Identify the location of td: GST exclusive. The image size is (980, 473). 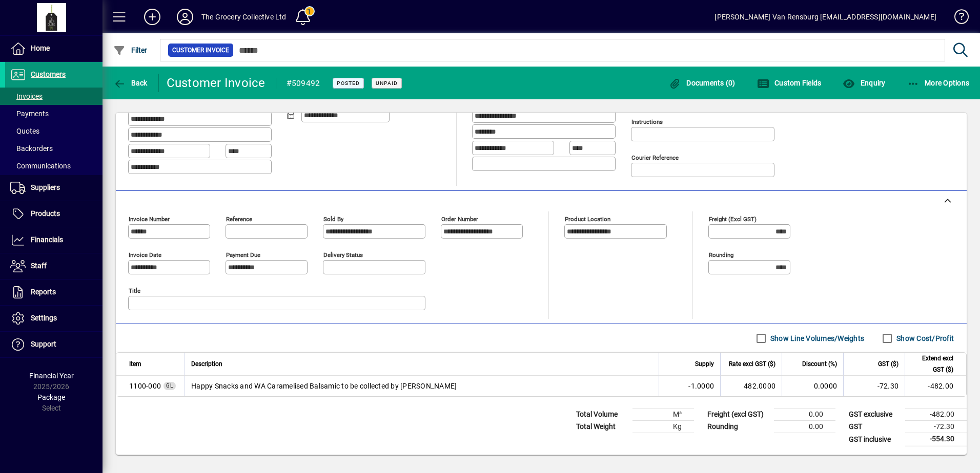
(875, 415).